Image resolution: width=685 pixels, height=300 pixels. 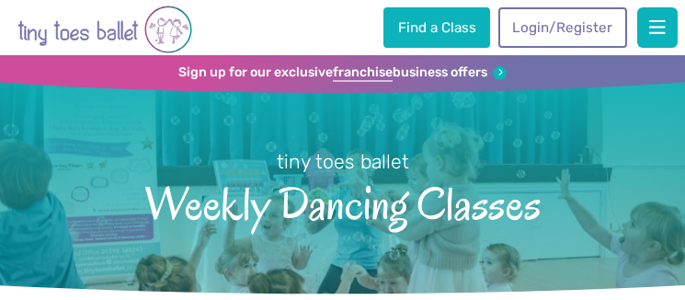 What do you see at coordinates (343, 161) in the screenshot?
I see `small: tiny toes ballet` at bounding box center [343, 161].